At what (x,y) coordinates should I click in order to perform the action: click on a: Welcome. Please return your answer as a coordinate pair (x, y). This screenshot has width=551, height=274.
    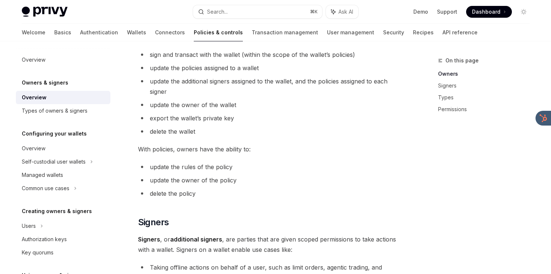
    Looking at the image, I should click on (34, 32).